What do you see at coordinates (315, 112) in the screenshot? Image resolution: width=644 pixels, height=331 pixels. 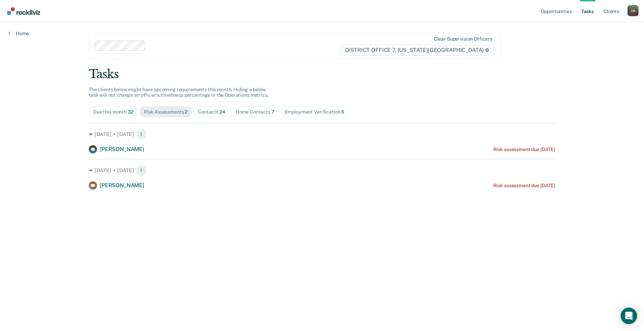 I see `div: Employment Verification` at bounding box center [315, 112].